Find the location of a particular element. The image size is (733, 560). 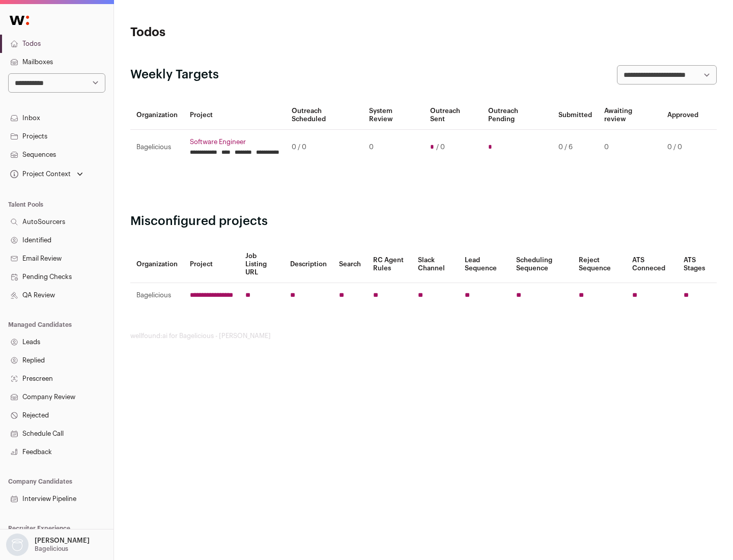

th: Job Listing URL is located at coordinates (262, 264).